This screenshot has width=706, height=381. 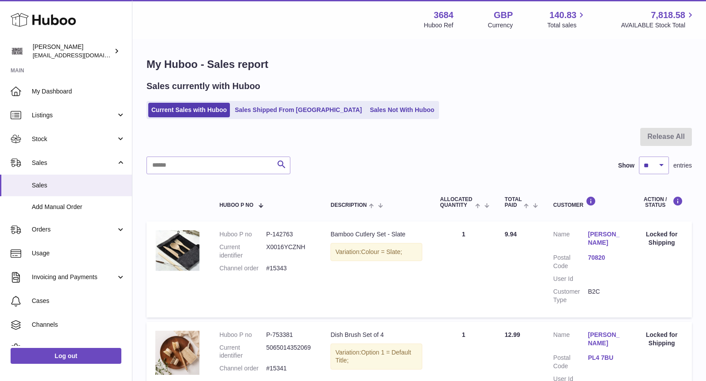 I want to click on dd: B2C, so click(x=605, y=296).